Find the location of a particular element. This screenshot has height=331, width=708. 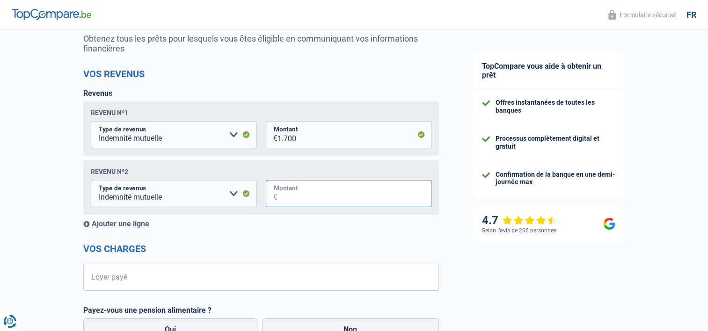

div: Ajouter une ligne is located at coordinates (261, 224).